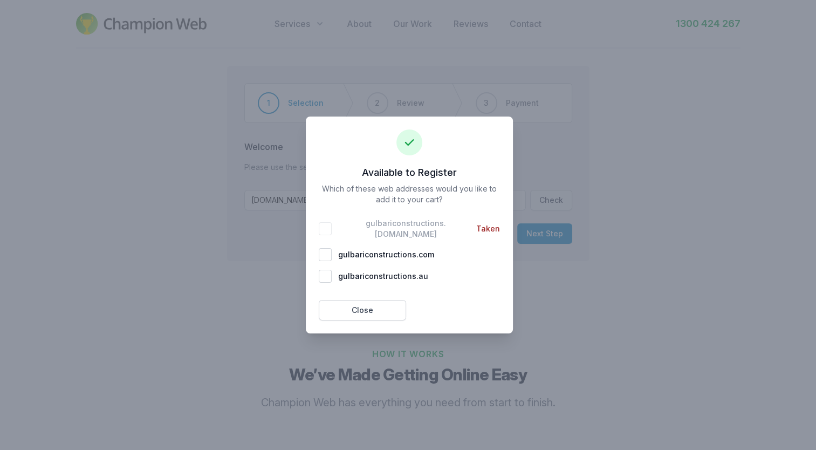  Describe the element at coordinates (383, 276) in the screenshot. I see `span: gulbariconstructions . au` at that location.